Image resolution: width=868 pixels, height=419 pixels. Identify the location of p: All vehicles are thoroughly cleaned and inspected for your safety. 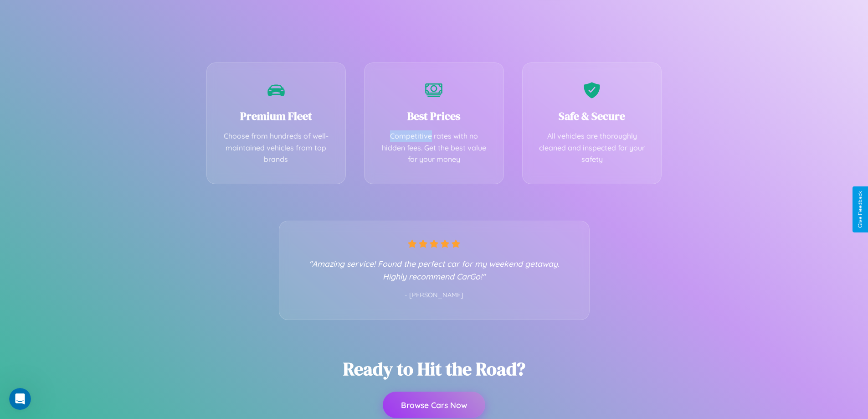
(592, 148).